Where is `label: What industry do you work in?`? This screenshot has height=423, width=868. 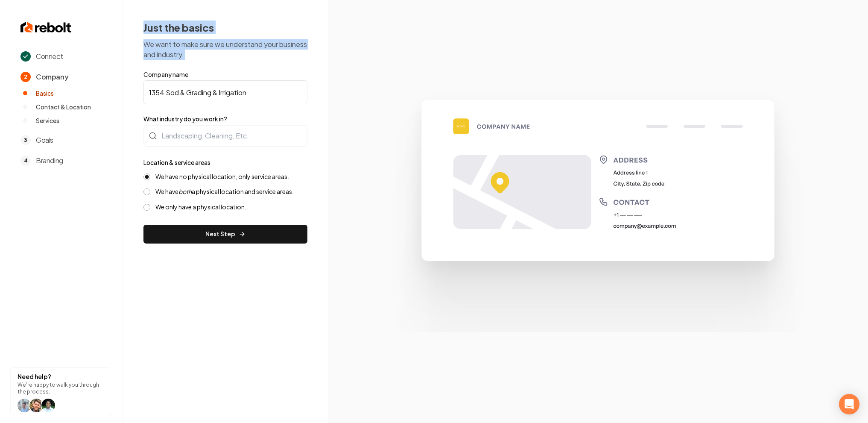
label: What industry do you work in? is located at coordinates (226, 119).